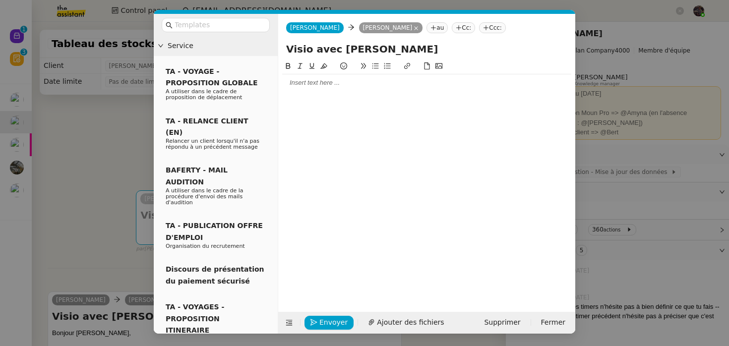 Image resolution: width=729 pixels, height=346 pixels. Describe the element at coordinates (502, 322) in the screenshot. I see `span: Supprimer` at that location.